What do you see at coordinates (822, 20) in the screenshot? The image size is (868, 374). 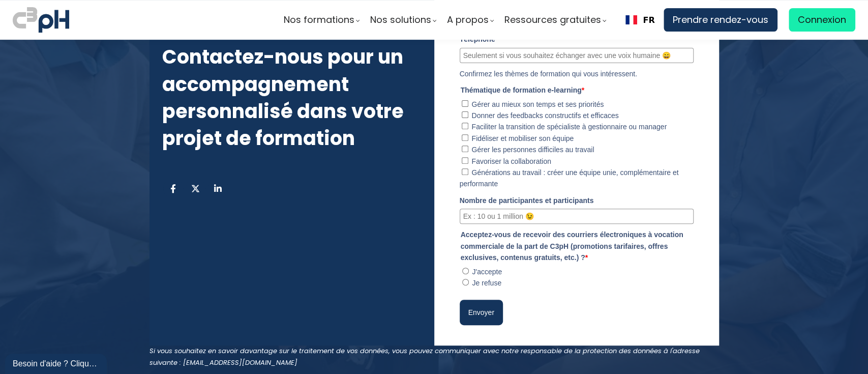 I see `a: Connexion` at bounding box center [822, 20].